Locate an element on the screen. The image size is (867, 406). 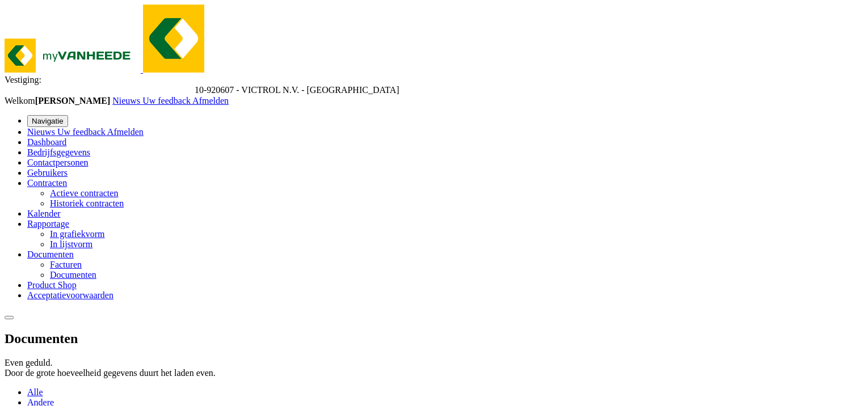
span: Kalender is located at coordinates (44, 213).